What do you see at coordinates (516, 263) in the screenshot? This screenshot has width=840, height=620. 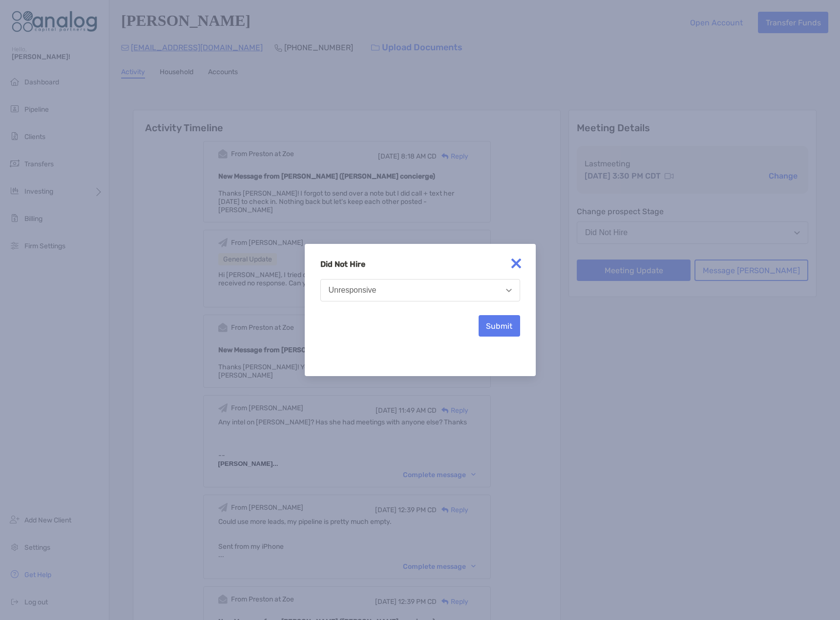 I see `img: close modal icon` at bounding box center [516, 263].